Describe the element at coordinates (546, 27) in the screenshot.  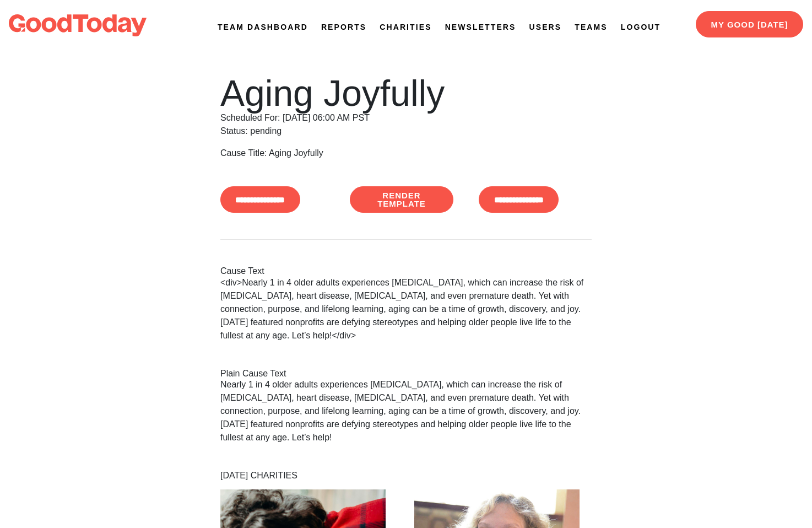
I see `a: Users` at that location.